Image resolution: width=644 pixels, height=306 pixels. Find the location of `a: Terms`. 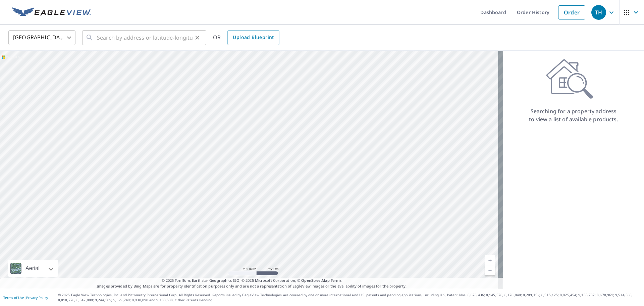

a: Terms is located at coordinates (336, 280).